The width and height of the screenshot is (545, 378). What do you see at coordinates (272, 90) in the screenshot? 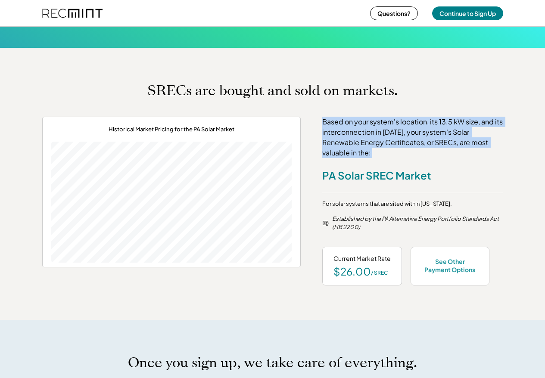
I see `h1: SRECs are bought and sold on markets.` at bounding box center [272, 90].